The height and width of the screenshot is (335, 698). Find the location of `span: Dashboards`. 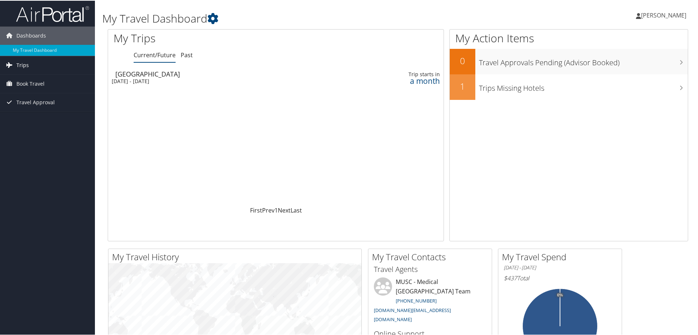

span: Dashboards is located at coordinates (31, 35).